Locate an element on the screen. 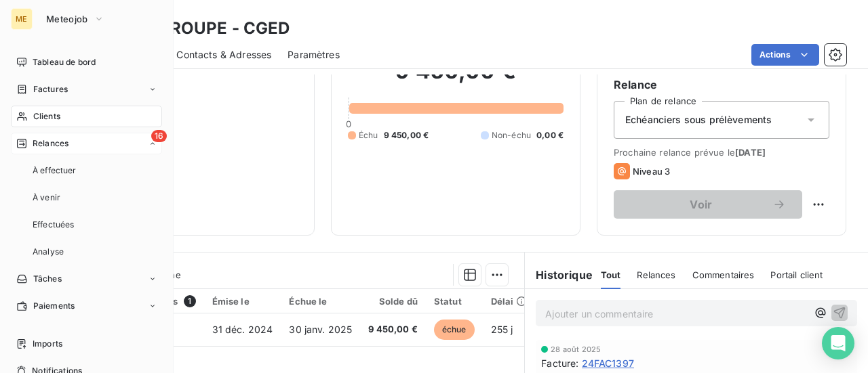 The width and height of the screenshot is (868, 373). div: Émise le is located at coordinates (243, 302).